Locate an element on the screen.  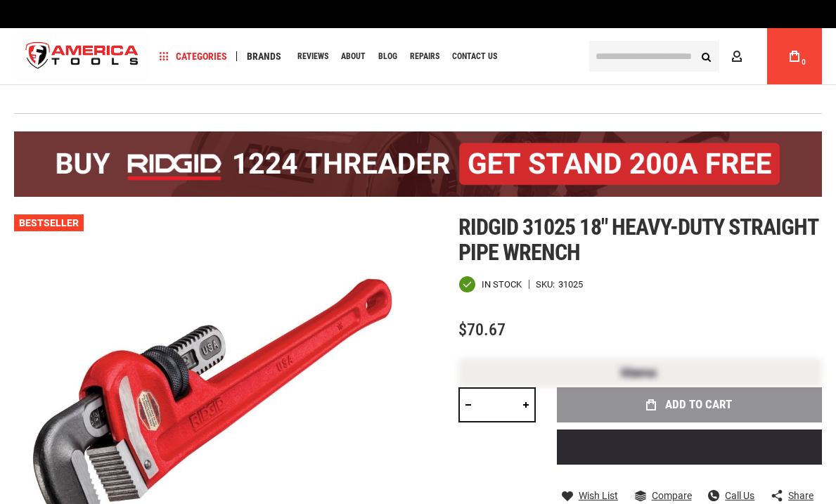
span: $70.67 is located at coordinates (482, 330).